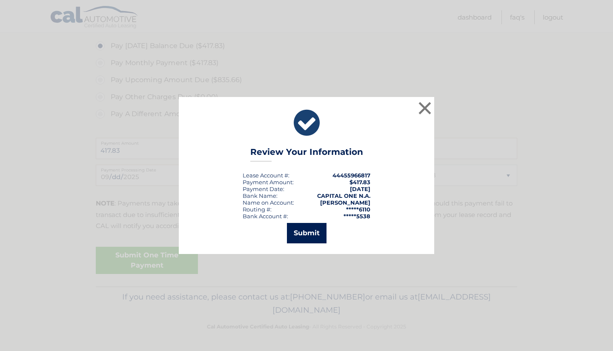 This screenshot has height=351, width=613. Describe the element at coordinates (351, 175) in the screenshot. I see `strong: 44455966817` at that location.